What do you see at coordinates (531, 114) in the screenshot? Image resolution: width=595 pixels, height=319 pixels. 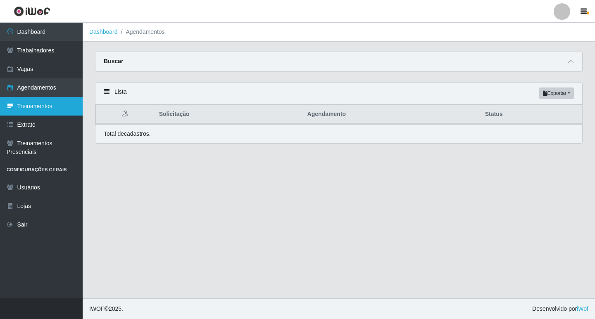 I see `th: Status` at bounding box center [531, 114].